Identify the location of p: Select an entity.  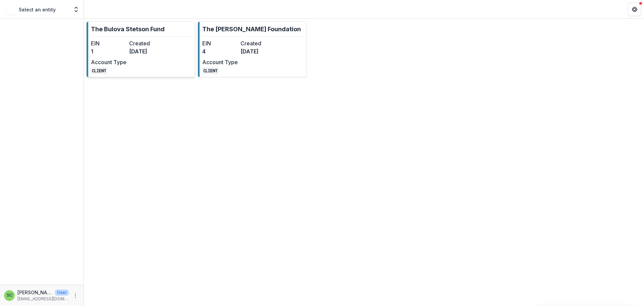
(37, 10).